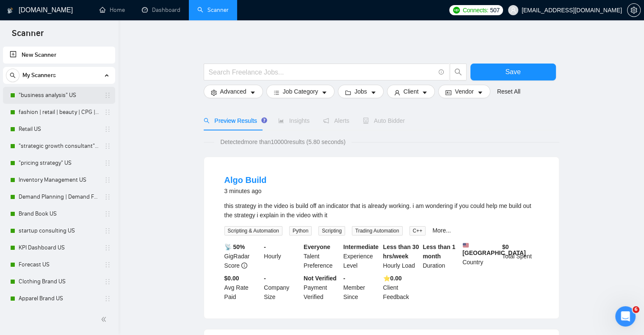 The image size is (644, 335). What do you see at coordinates (59, 163) in the screenshot?
I see `a: "pricing strategy" US` at bounding box center [59, 163].